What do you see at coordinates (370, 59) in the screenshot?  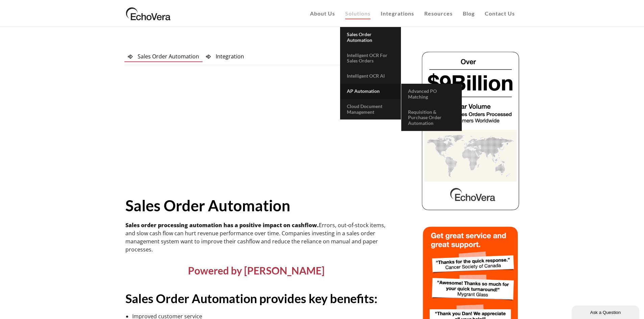 I see `a: Intelligent OCR for Sales Orders` at bounding box center [370, 59].